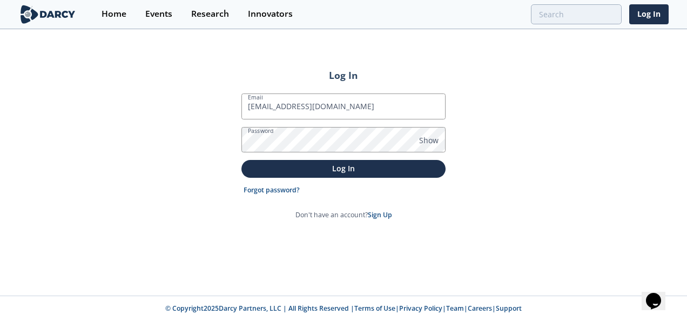 The width and height of the screenshot is (687, 321). Describe the element at coordinates (270, 14) in the screenshot. I see `div: Innovators` at that location.